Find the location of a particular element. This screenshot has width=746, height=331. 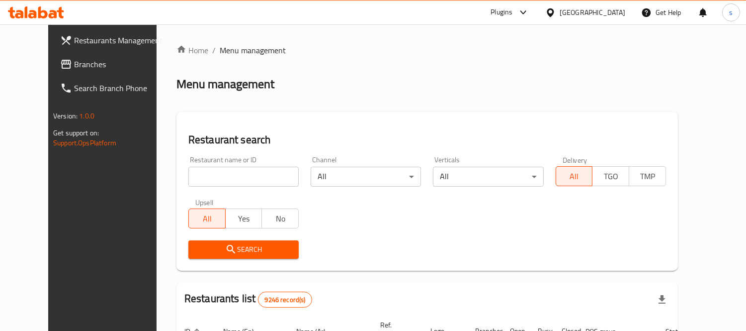

span: Search Branch Phone is located at coordinates (119, 88).